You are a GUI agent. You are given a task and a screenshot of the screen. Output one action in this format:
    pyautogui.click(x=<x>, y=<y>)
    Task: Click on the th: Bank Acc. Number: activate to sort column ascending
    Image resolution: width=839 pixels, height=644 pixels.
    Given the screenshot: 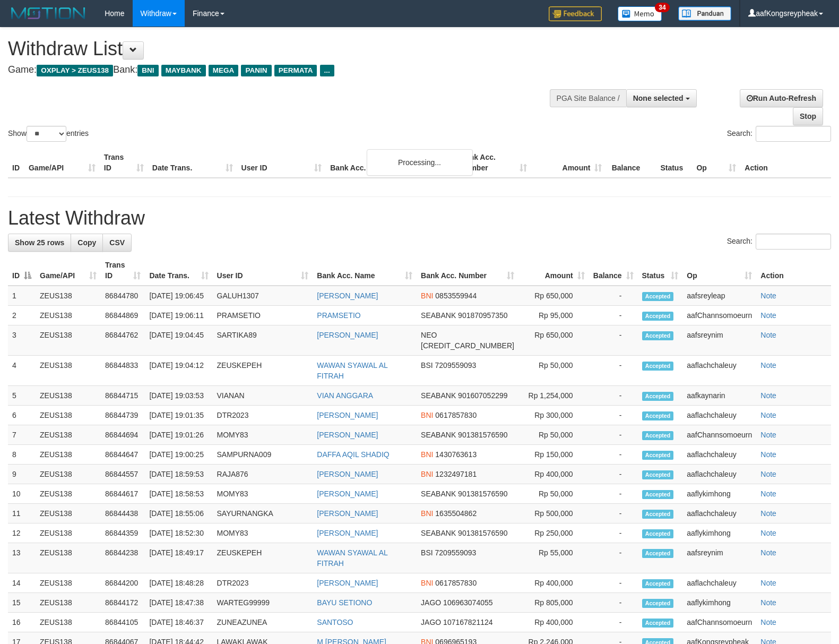 What is the action you would take?
    pyautogui.click(x=468, y=270)
    